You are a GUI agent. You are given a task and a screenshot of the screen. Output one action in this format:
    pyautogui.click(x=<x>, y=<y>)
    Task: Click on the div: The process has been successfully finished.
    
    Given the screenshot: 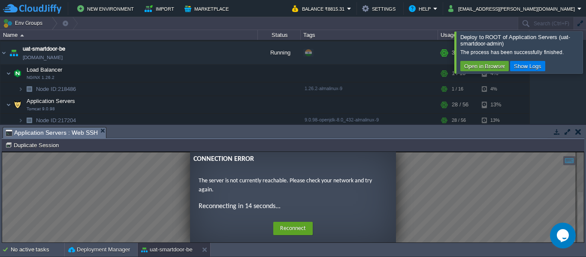 What is the action you would take?
    pyautogui.click(x=520, y=52)
    